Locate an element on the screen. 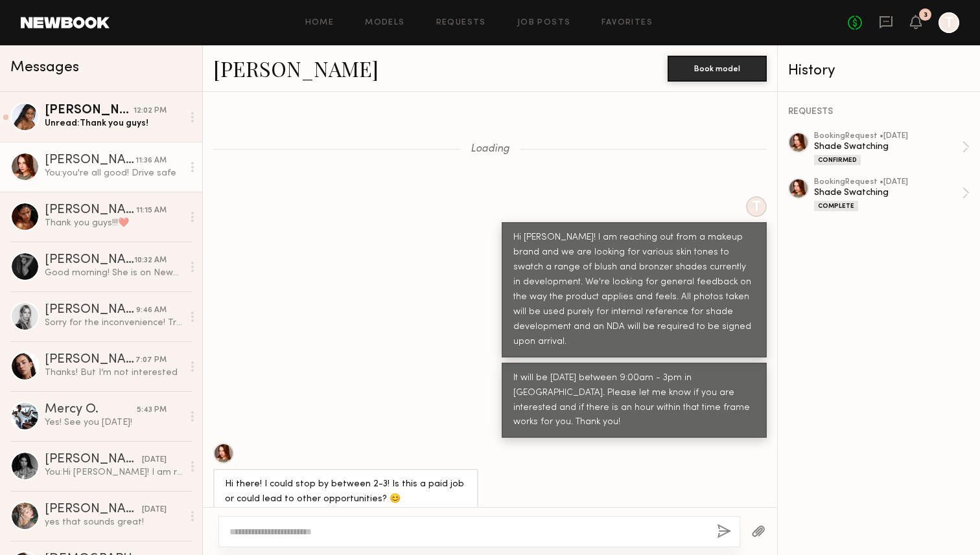 This screenshot has width=980, height=555. a: Requests is located at coordinates (461, 23).